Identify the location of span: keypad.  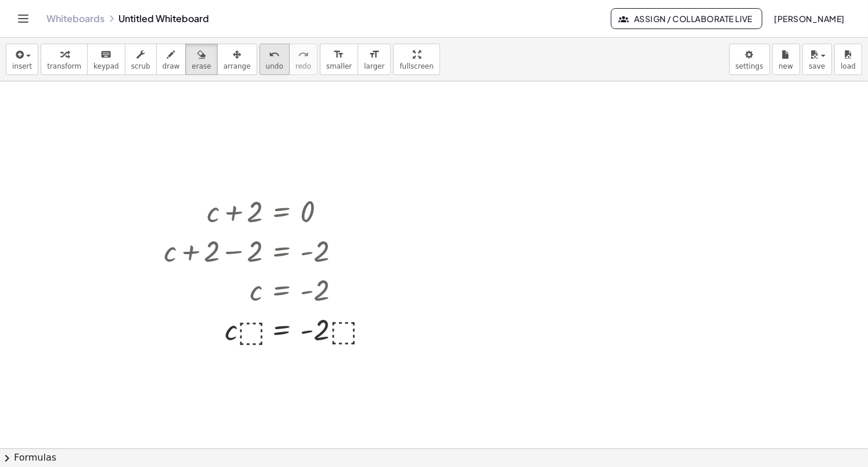
(106, 66).